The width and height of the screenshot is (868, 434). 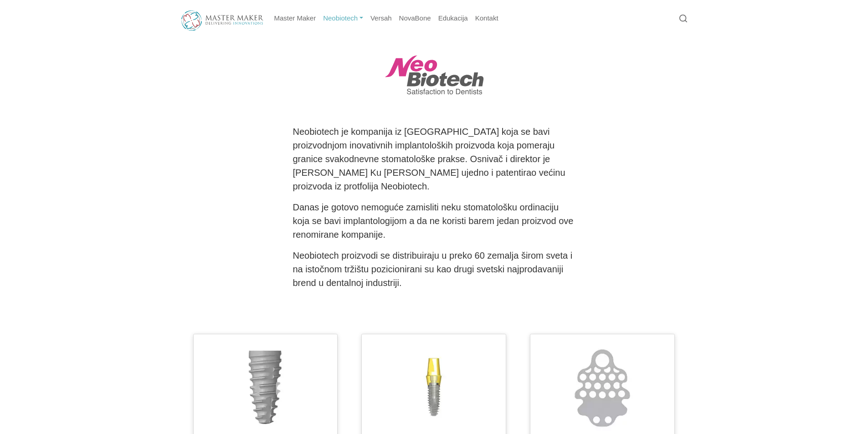 What do you see at coordinates (415, 18) in the screenshot?
I see `a: NovaBone` at bounding box center [415, 18].